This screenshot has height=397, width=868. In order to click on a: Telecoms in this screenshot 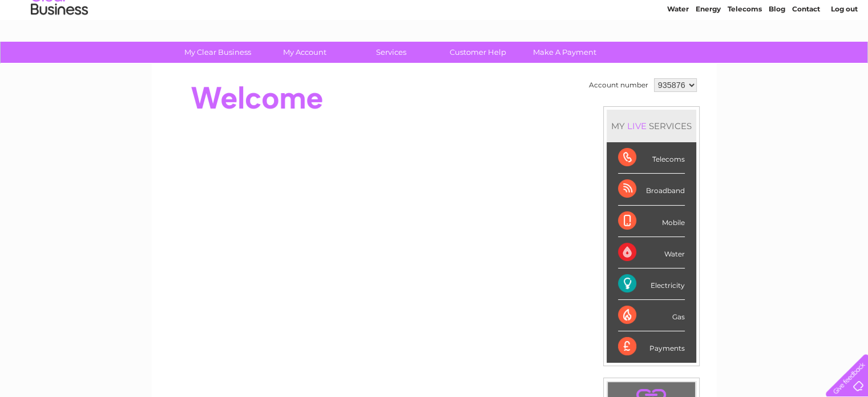, I will do `click(745, 52)`.